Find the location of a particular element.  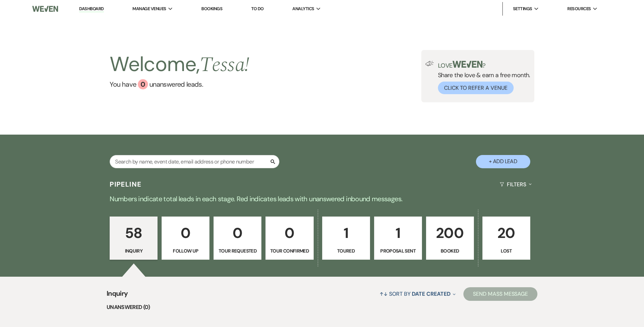

a: To Do is located at coordinates (257, 9).